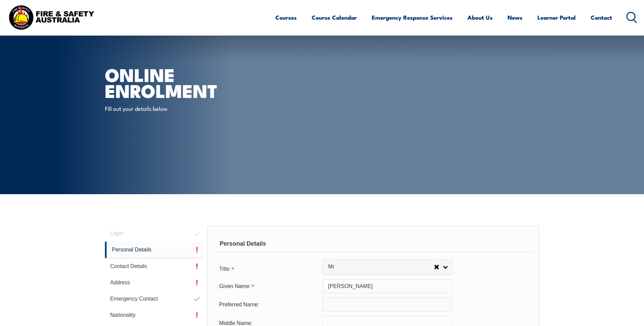 This screenshot has width=644, height=326. What do you see at coordinates (268, 305) in the screenshot?
I see `div: Preferred Name:` at bounding box center [268, 305].